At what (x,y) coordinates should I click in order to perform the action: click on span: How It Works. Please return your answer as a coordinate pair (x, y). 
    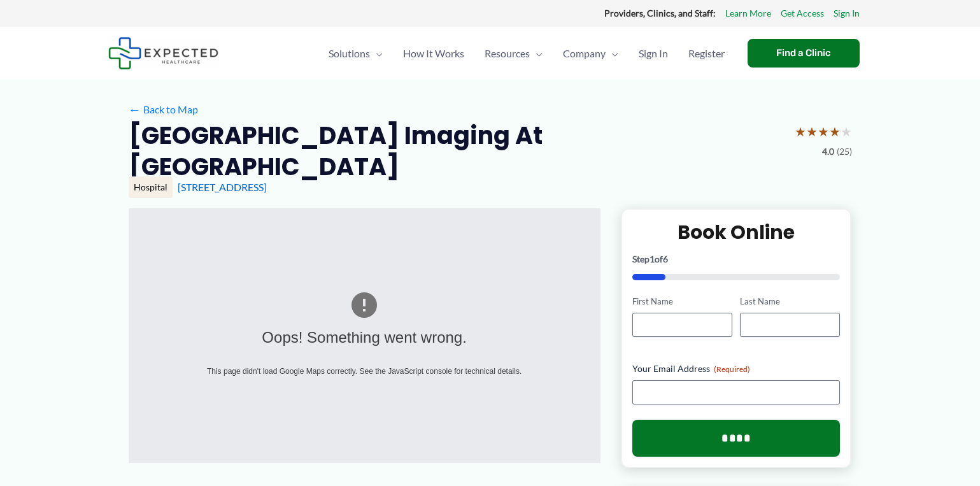
    Looking at the image, I should click on (433, 54).